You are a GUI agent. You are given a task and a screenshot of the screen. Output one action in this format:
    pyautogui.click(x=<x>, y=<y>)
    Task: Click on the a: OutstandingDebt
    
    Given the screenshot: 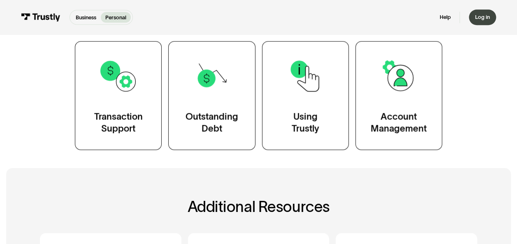 What is the action you would take?
    pyautogui.click(x=211, y=96)
    